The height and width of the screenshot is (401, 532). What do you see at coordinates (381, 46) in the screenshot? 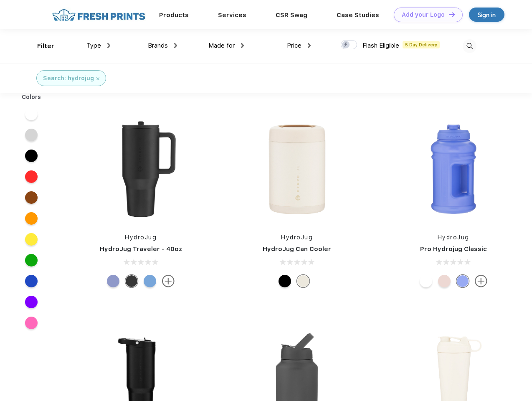
I see `span: Flash Eligible` at bounding box center [381, 46].